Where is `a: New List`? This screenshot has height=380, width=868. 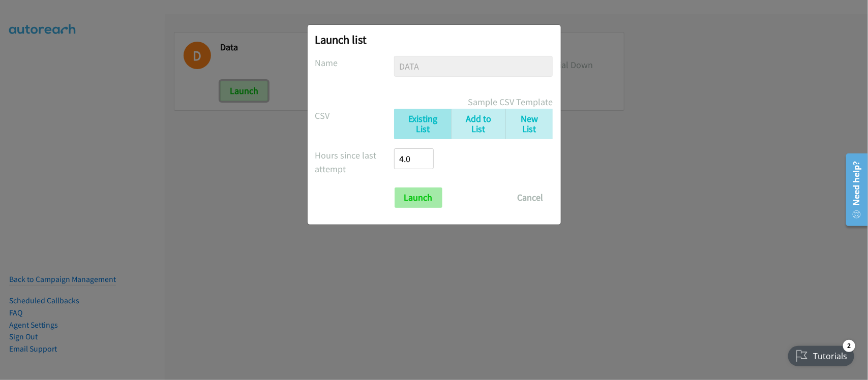 a: New List is located at coordinates (529, 124).